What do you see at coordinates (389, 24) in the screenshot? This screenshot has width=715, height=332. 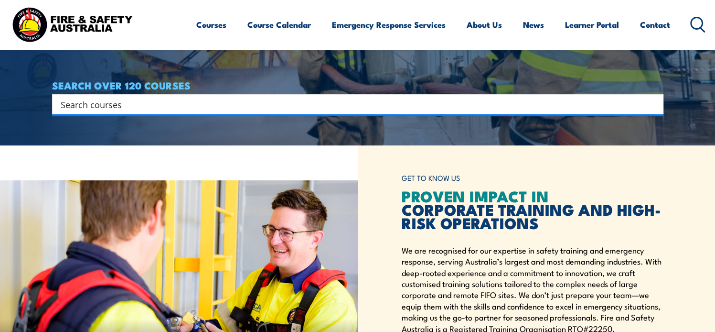 I see `a: Emergency Response Services` at bounding box center [389, 24].